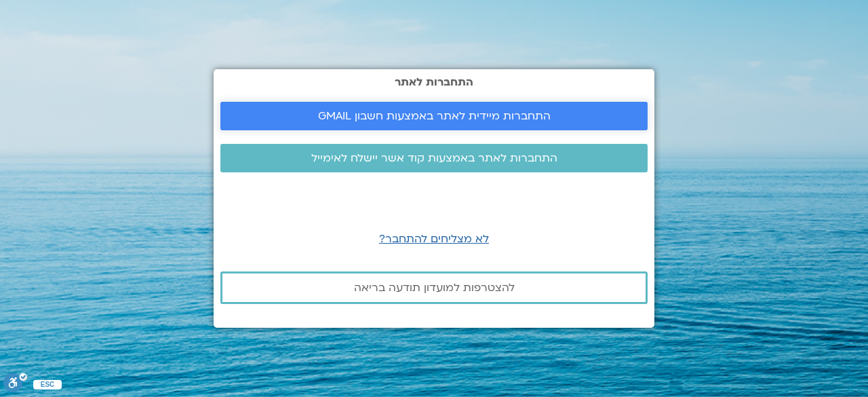 This screenshot has height=397, width=868. Describe the element at coordinates (434, 288) in the screenshot. I see `a: להצטרפות למועדון תודעה בריאה` at that location.